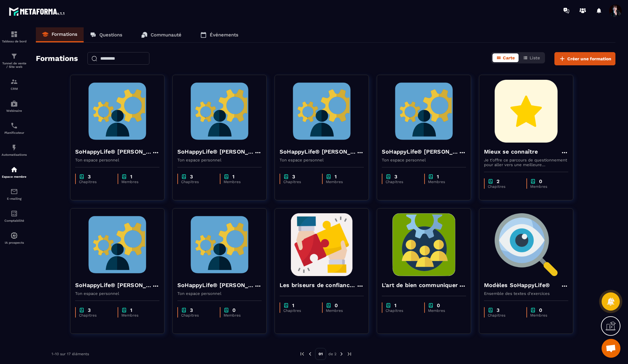 The image size is (628, 364). What do you see at coordinates (530, 142) in the screenshot?
I see `a: formation-backgroundMieux se connaîtreJe t'offre ce parcours de questionnement pour aller vers un...` at bounding box center [530, 142].